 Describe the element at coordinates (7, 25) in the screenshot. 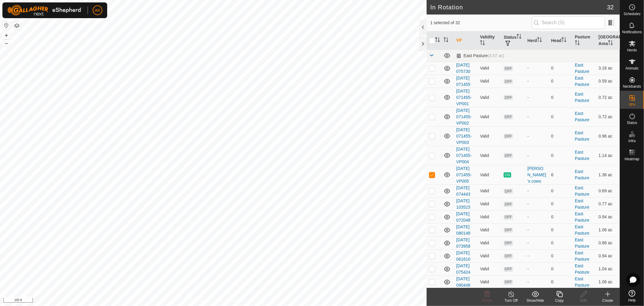

I see `button: Reset Map` at that location.